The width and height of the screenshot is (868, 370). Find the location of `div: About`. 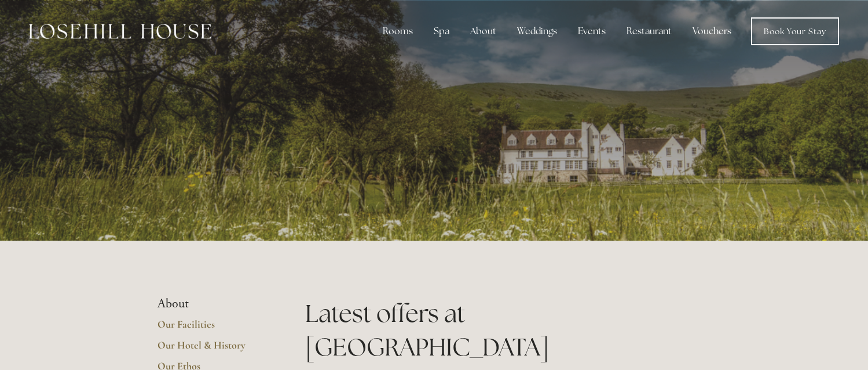

div: About is located at coordinates (483, 32).